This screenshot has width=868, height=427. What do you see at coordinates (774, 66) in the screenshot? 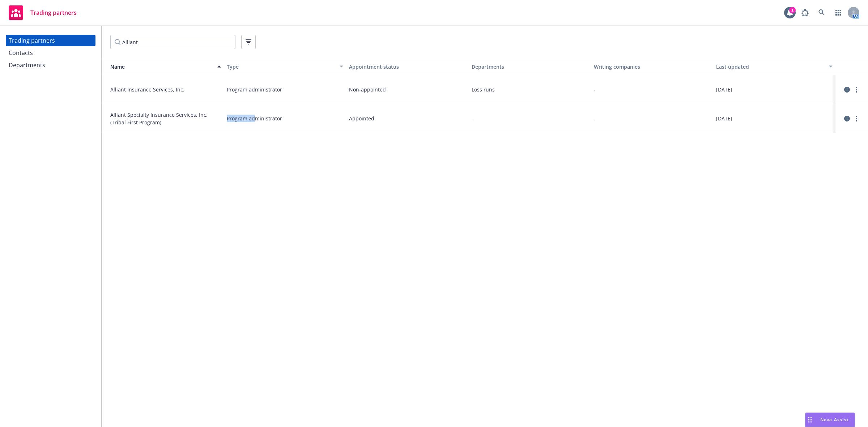
I see `button: Last updated` at bounding box center [774, 66].